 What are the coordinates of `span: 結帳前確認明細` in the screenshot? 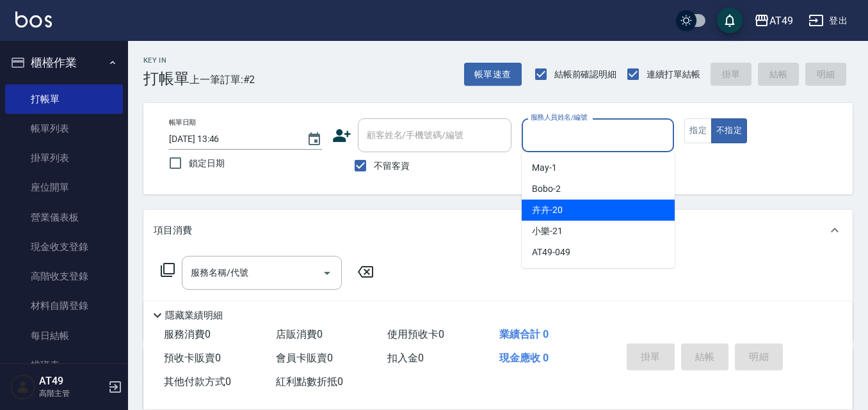 It's located at (586, 75).